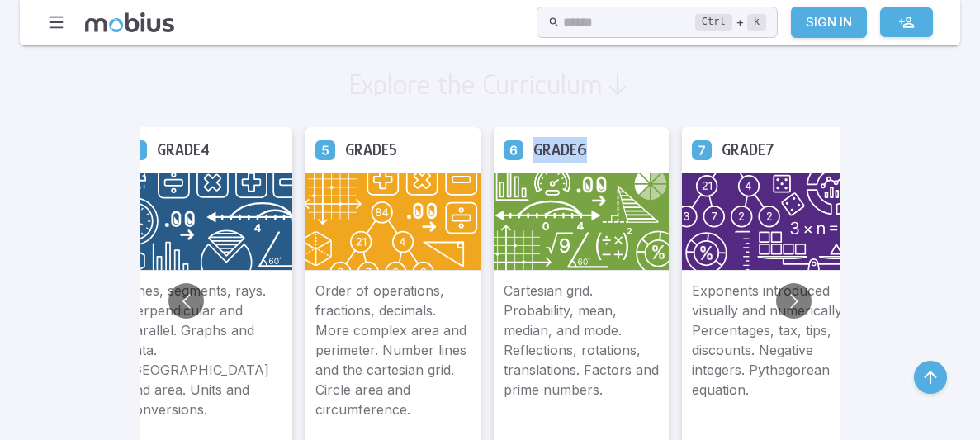 This screenshot has width=980, height=440. What do you see at coordinates (137, 149) in the screenshot?
I see `a: Grade 4` at bounding box center [137, 149].